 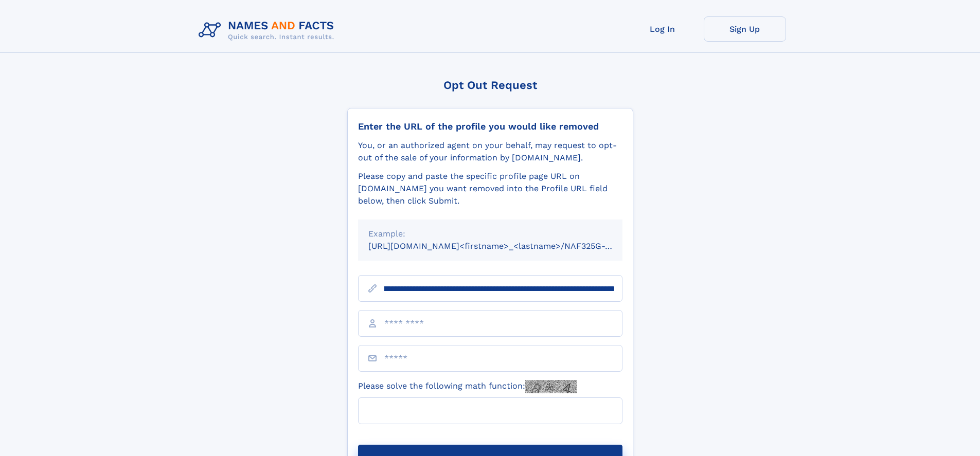 I want to click on div: You, or an authorized agent on your behalf, may request to opt-out of the sale of your informatio..., so click(x=490, y=152).